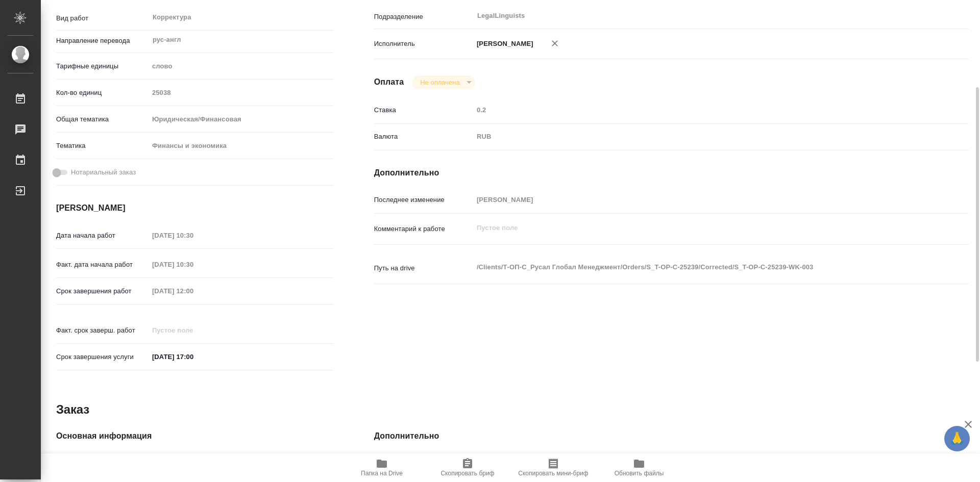  Describe the element at coordinates (696, 137) in the screenshot. I see `div: RUB` at that location.